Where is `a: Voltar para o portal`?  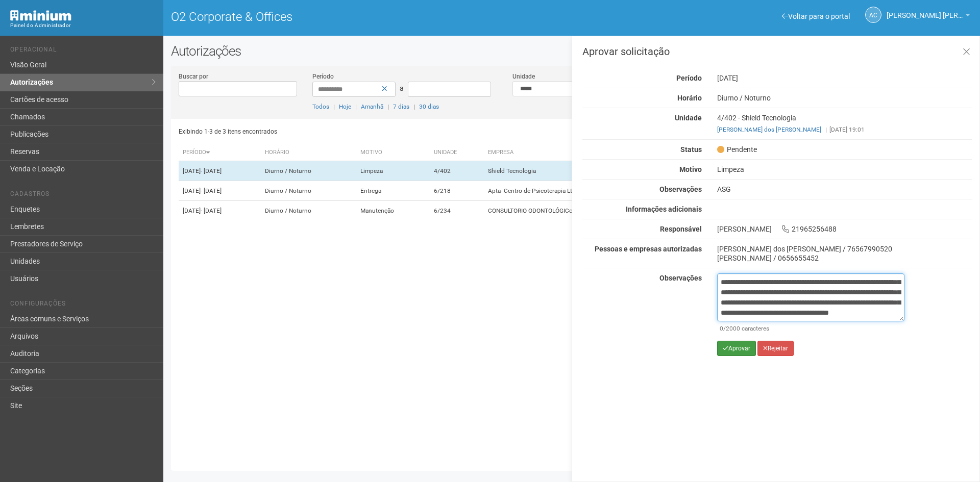
a: Voltar para o portal is located at coordinates (816, 16).